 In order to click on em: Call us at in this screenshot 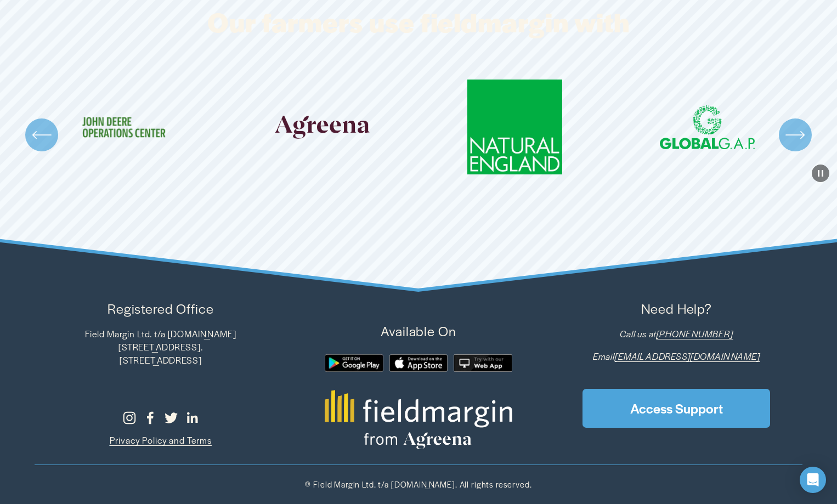, I will do `click(638, 333)`.